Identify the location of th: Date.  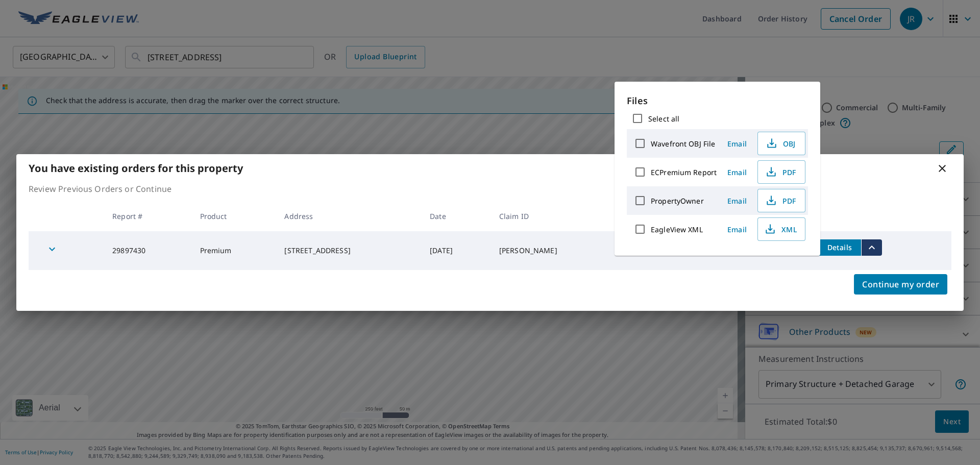
(457, 216).